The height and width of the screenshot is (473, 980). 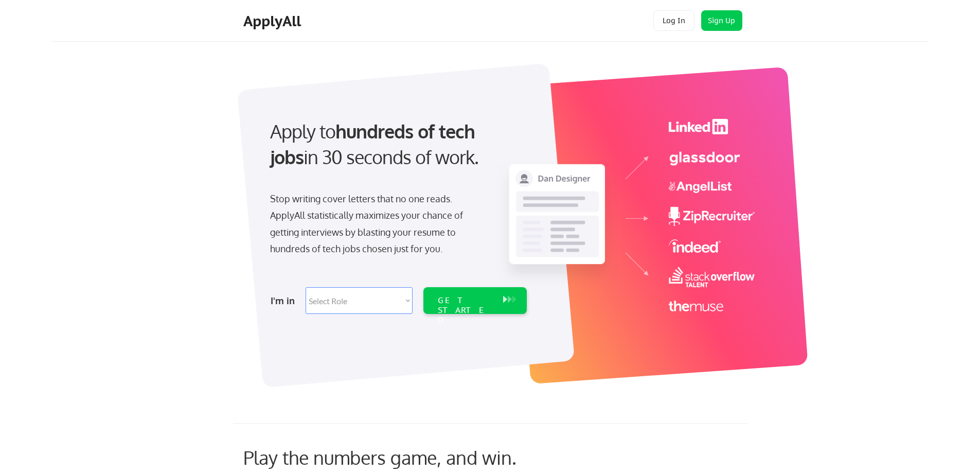 What do you see at coordinates (374, 143) in the screenshot?
I see `strong: hundreds of tech jobs` at bounding box center [374, 143].